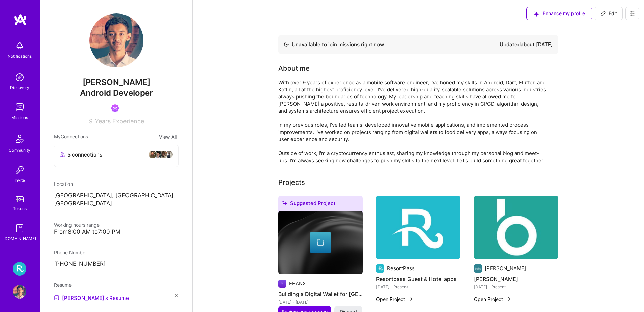 This screenshot has height=312, width=644. I want to click on span: 5 connections, so click(85, 154).